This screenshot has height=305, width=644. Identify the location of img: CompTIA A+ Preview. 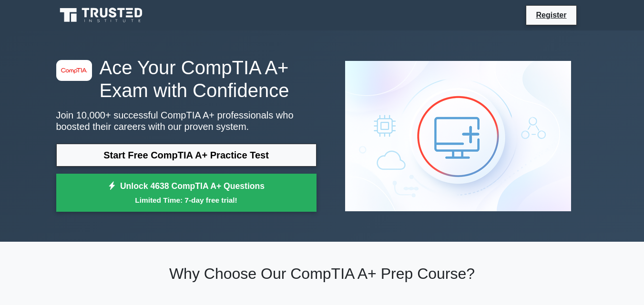
(458, 136).